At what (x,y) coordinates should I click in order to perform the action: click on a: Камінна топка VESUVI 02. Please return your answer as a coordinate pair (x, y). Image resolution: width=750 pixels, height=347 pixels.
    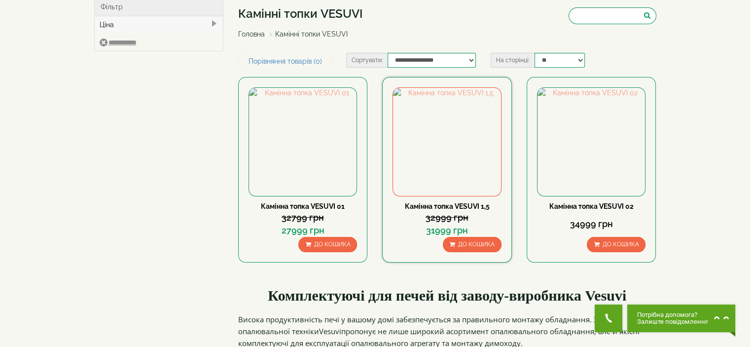
    Looking at the image, I should click on (591, 206).